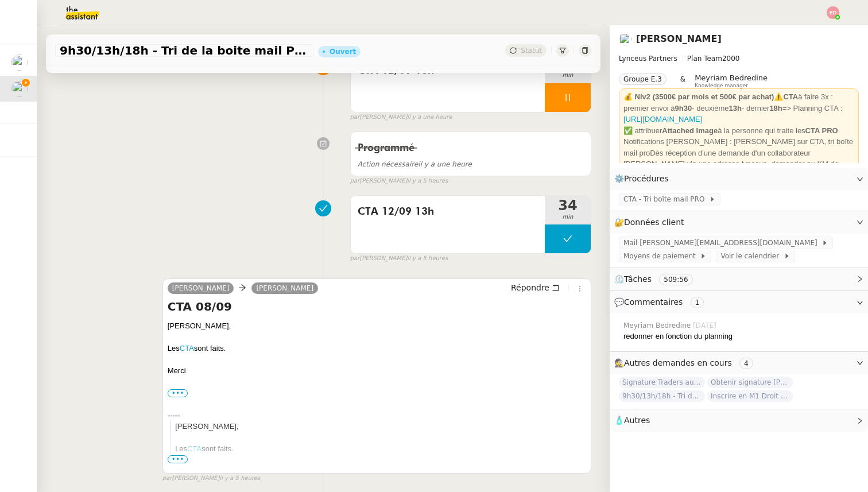 The height and width of the screenshot is (492, 868). Describe the element at coordinates (343, 52) in the screenshot. I see `div: Ouvert` at that location.